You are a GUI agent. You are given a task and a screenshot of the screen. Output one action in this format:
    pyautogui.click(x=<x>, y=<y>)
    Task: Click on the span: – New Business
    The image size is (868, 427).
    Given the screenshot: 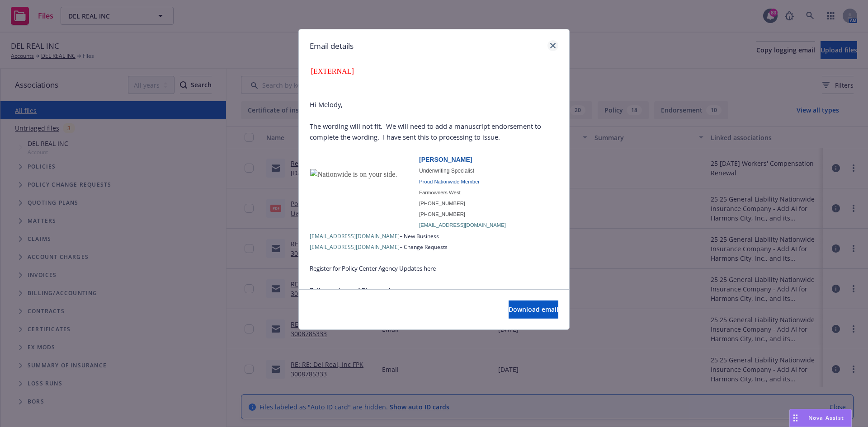 What is the action you would take?
    pyautogui.click(x=374, y=236)
    